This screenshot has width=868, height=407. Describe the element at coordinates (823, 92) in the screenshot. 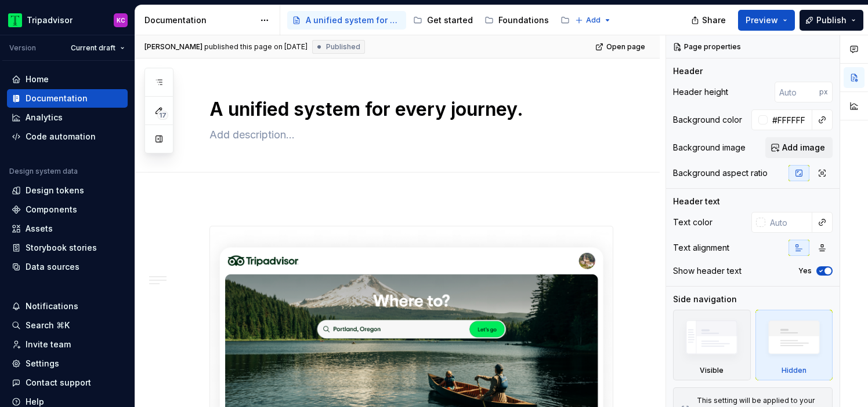

I see `p: px` at that location.